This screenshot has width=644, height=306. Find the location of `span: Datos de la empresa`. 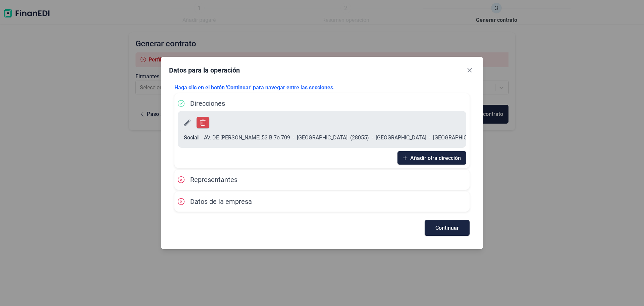

span: Datos de la empresa is located at coordinates (221, 201).